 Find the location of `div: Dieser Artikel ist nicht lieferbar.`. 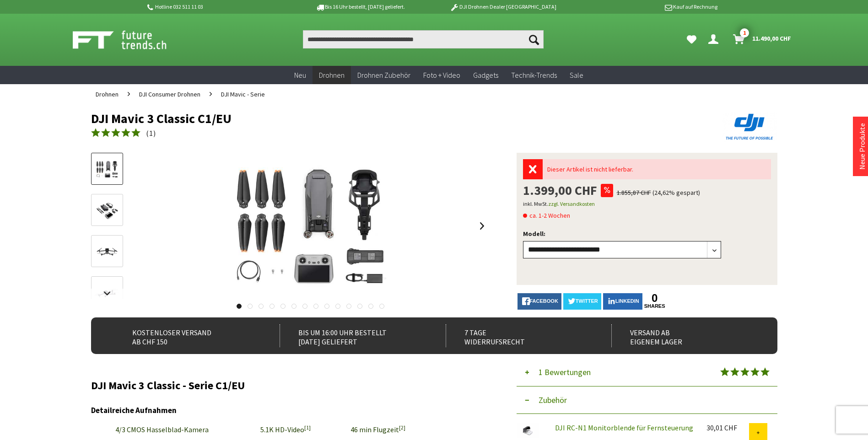

div: Dieser Artikel ist nicht lieferbar. is located at coordinates (657, 169).